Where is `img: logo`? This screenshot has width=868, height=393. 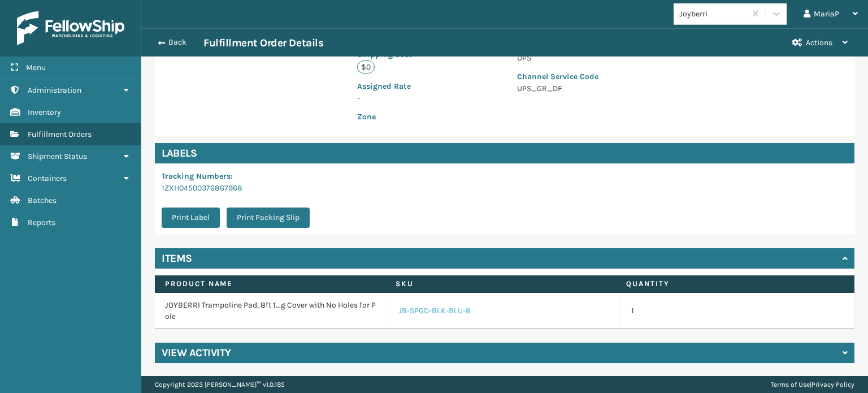 img: logo is located at coordinates (70, 28).